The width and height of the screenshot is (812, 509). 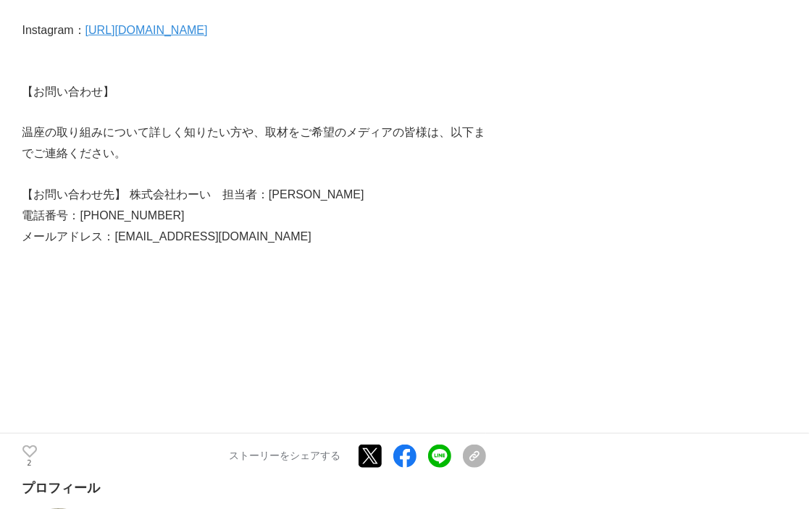 What do you see at coordinates (254, 30) in the screenshot?
I see `p: Instagram：` at bounding box center [254, 30].